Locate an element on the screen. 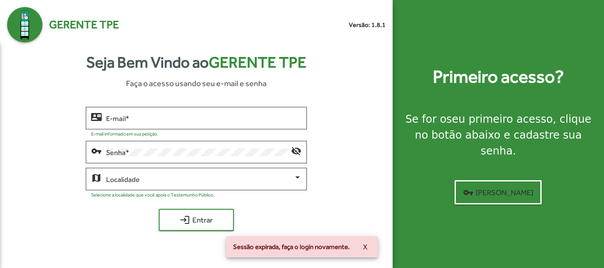  span: Entrar is located at coordinates (196, 220).